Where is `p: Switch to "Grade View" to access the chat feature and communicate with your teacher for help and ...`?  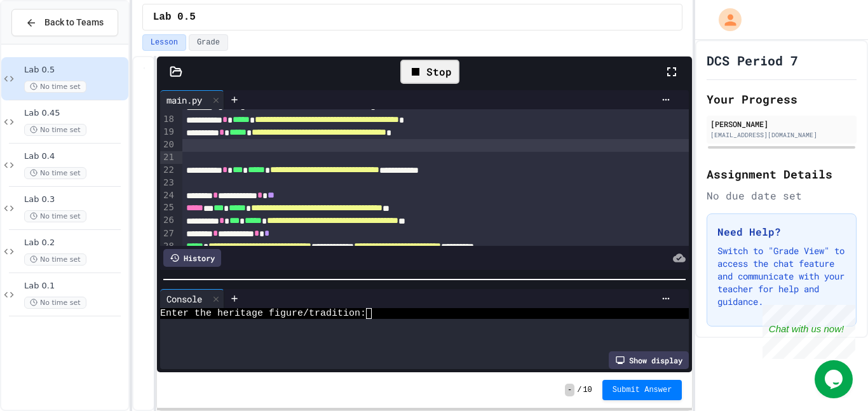
p: Switch to "Grade View" to access the chat feature and communicate with your teacher for help and ... is located at coordinates (781, 277).